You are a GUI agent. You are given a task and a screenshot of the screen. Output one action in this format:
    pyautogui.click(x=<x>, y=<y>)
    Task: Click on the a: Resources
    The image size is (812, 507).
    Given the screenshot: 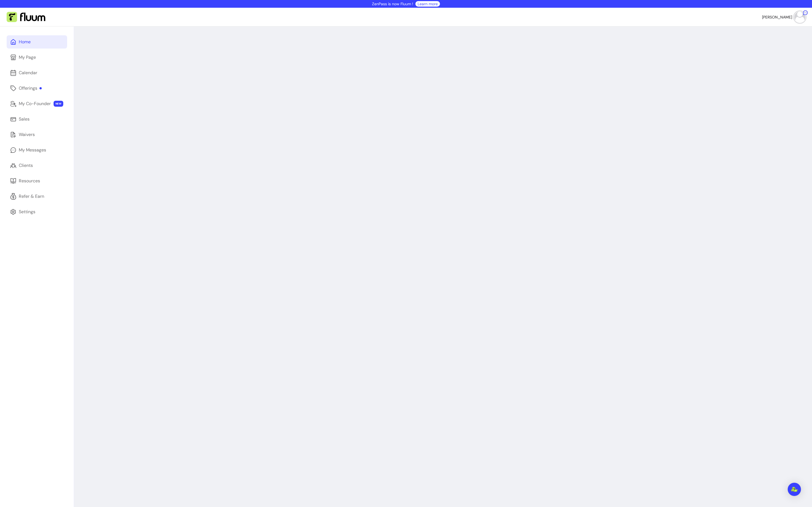 What is the action you would take?
    pyautogui.click(x=37, y=181)
    